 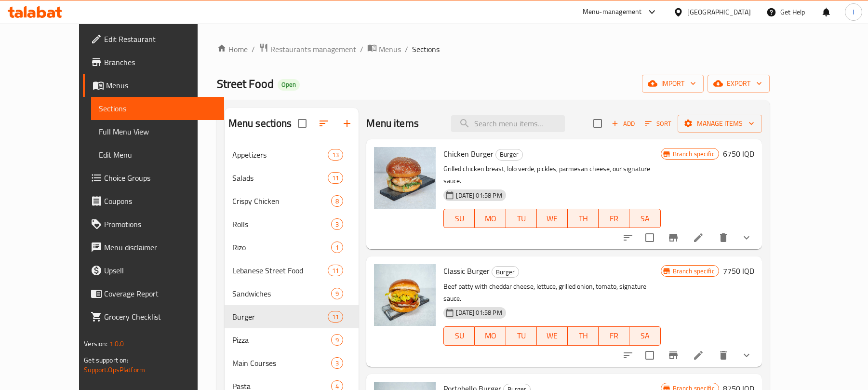 I want to click on span: TU, so click(x=521, y=335).